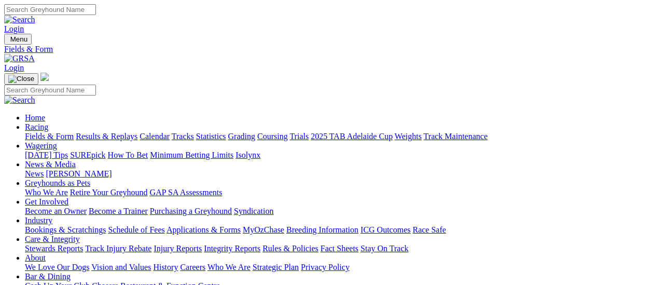  What do you see at coordinates (155, 136) in the screenshot?
I see `a: Calendar` at bounding box center [155, 136].